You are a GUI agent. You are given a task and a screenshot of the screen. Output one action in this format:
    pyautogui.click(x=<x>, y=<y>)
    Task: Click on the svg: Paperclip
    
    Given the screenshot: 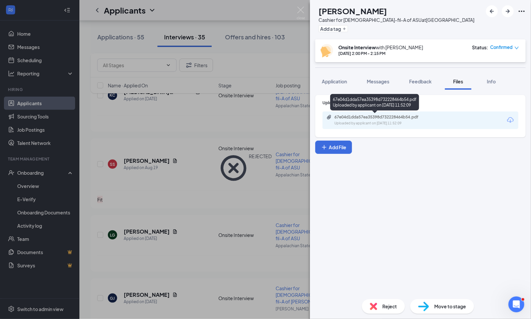 What is the action you would take?
    pyautogui.click(x=329, y=117)
    